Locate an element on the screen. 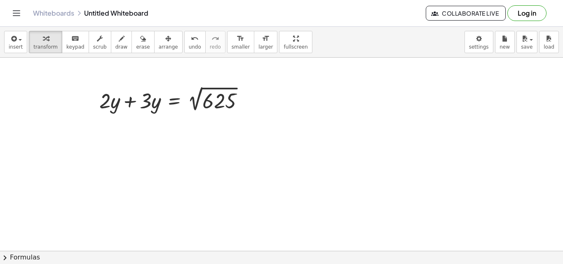 This screenshot has height=264, width=563. span: insert is located at coordinates (16, 47).